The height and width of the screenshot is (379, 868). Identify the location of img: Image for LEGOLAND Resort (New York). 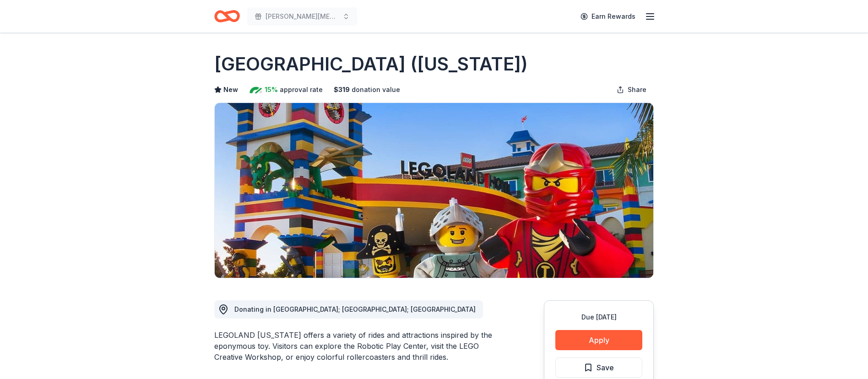
(434, 190).